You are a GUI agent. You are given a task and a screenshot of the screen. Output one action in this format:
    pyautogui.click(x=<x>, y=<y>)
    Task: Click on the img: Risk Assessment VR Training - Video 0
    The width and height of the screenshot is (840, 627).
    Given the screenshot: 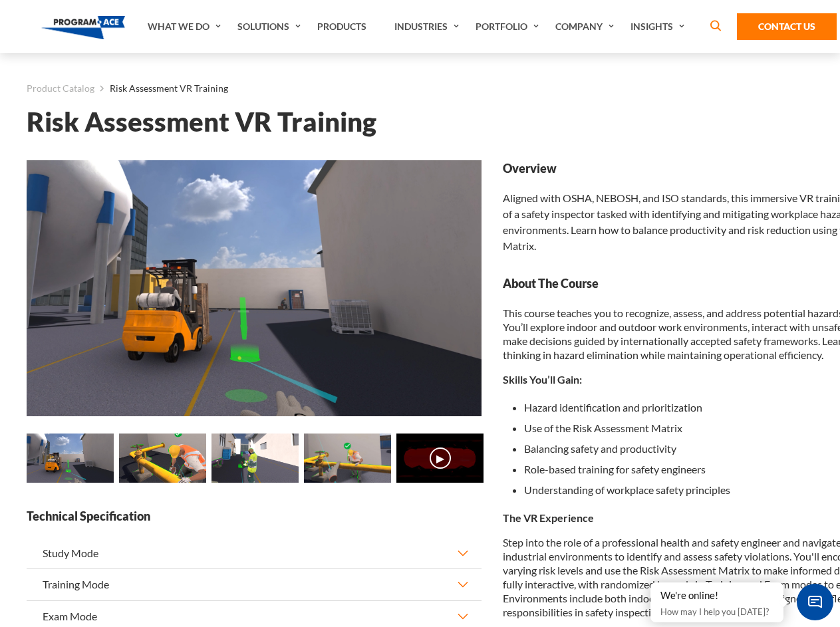 What is the action you would take?
    pyautogui.click(x=439, y=458)
    